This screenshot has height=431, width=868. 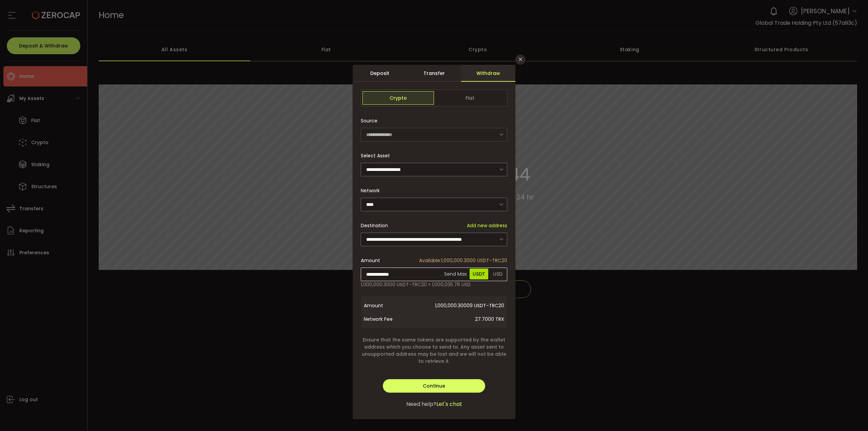 What do you see at coordinates (469, 98) in the screenshot?
I see `span: Fiat` at bounding box center [469, 98].